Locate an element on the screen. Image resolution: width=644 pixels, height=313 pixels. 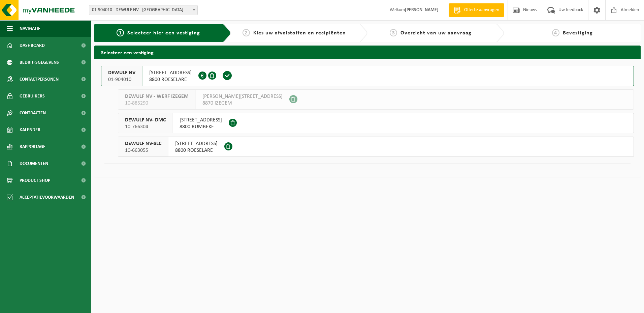
span: Navigatie is located at coordinates (30, 29).